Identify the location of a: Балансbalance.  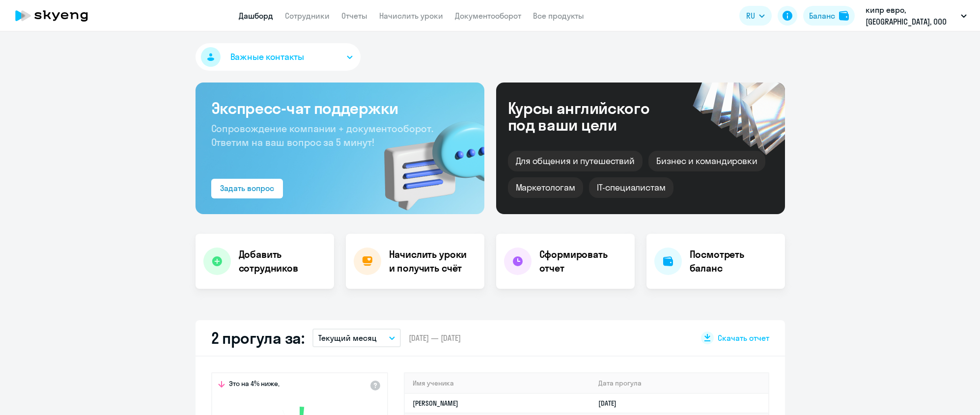
(829, 16).